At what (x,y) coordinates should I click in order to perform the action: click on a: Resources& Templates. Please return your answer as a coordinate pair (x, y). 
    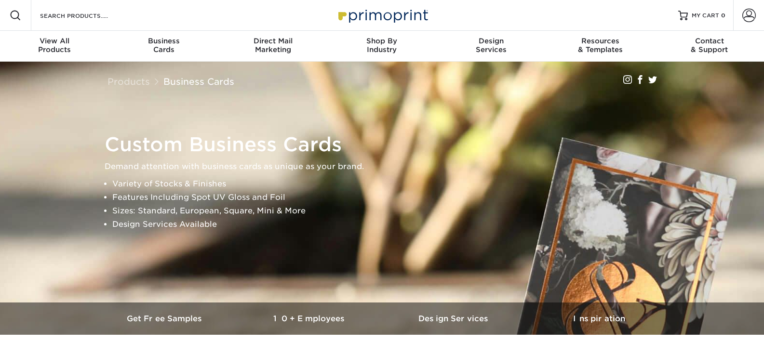
    Looking at the image, I should click on (600, 46).